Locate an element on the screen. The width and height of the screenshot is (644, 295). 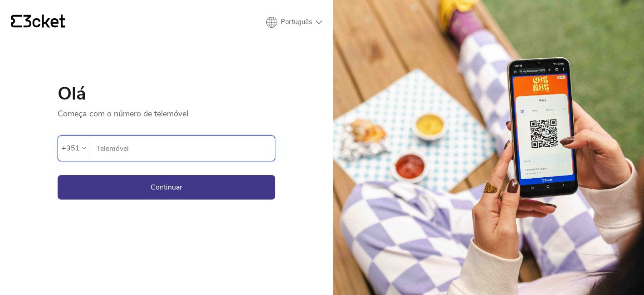
label: Telemóvel is located at coordinates (182, 148).